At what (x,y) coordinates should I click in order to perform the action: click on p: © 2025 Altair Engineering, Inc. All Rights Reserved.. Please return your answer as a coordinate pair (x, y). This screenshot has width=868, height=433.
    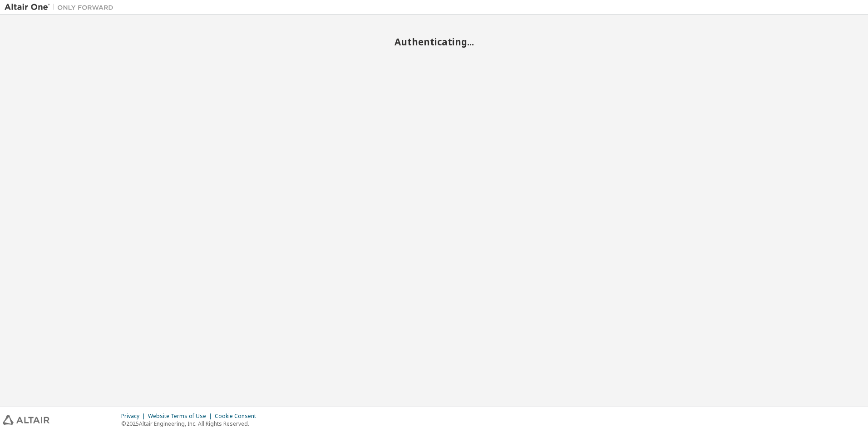
    Looking at the image, I should click on (191, 424).